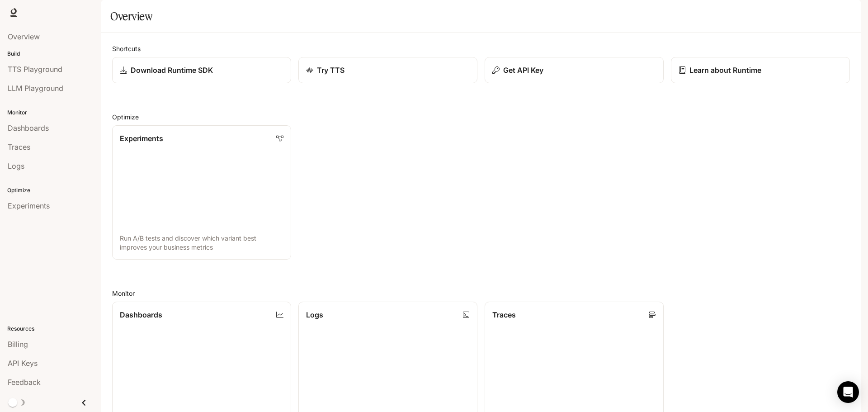 Image resolution: width=868 pixels, height=412 pixels. What do you see at coordinates (725, 70) in the screenshot?
I see `p: Learn about Runtime` at bounding box center [725, 70].